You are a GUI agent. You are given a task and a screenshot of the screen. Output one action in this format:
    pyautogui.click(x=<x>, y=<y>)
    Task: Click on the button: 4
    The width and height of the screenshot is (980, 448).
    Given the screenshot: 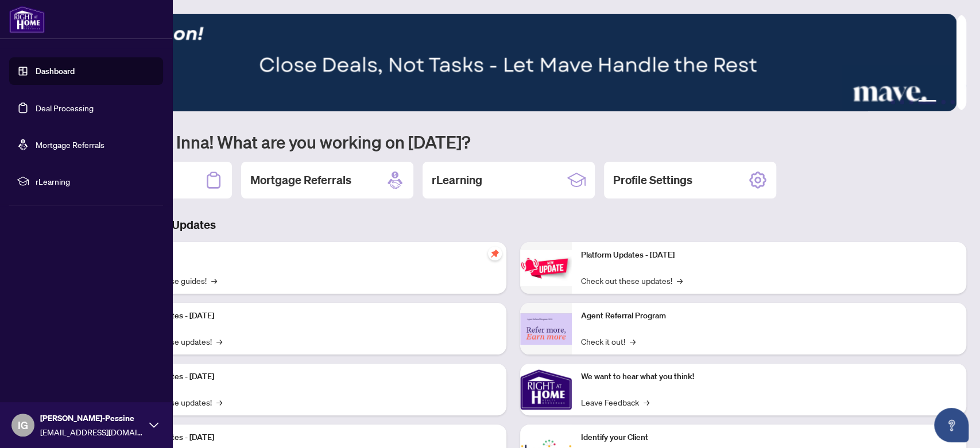 What is the action you would take?
    pyautogui.click(x=927, y=102)
    